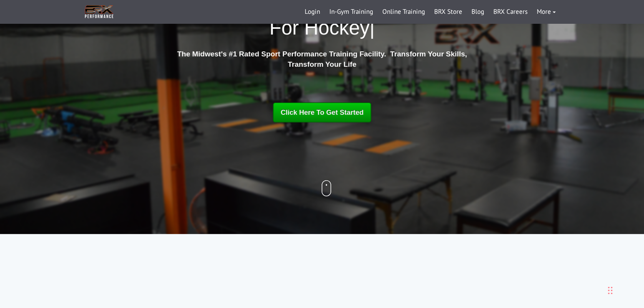 This screenshot has height=308, width=644. I want to click on a: Online Training, so click(404, 12).